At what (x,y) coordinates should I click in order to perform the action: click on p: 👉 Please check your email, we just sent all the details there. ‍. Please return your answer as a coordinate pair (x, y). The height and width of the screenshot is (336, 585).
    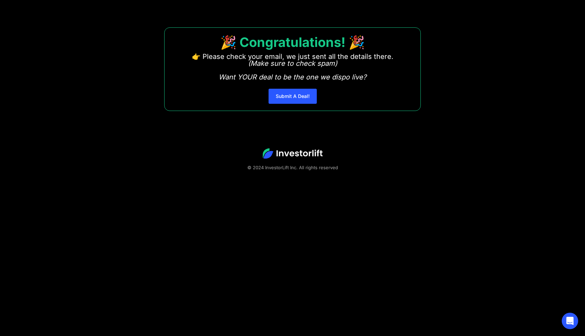
    Looking at the image, I should click on (293, 67).